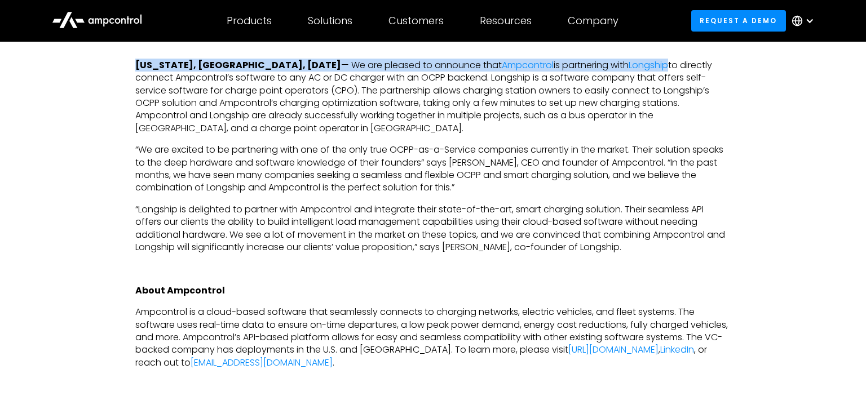 The image size is (866, 396). I want to click on a: Longship, so click(648, 65).